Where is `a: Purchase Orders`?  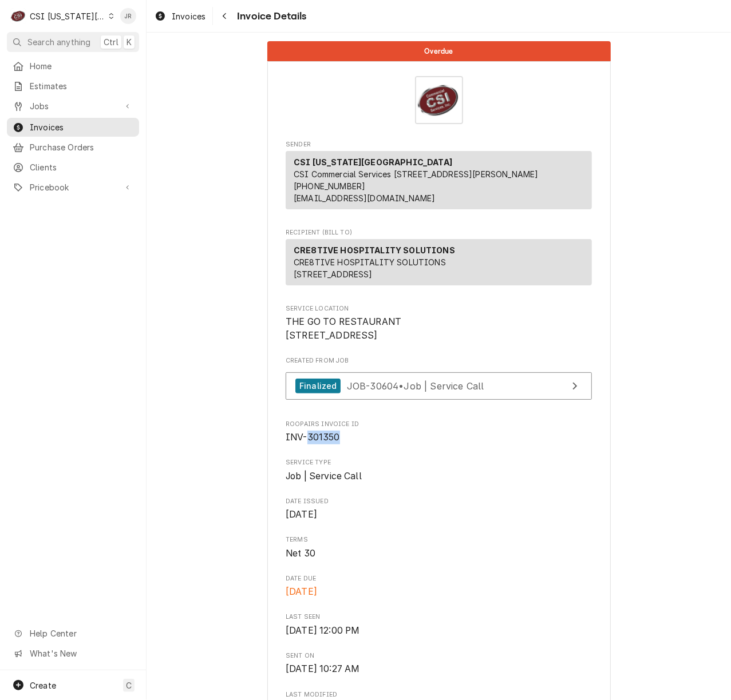
a: Purchase Orders is located at coordinates (73, 147).